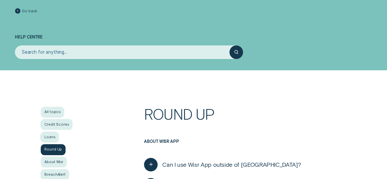 This screenshot has height=179, width=387. What do you see at coordinates (122, 52) in the screenshot?
I see `input: Search for anything...` at bounding box center [122, 52].